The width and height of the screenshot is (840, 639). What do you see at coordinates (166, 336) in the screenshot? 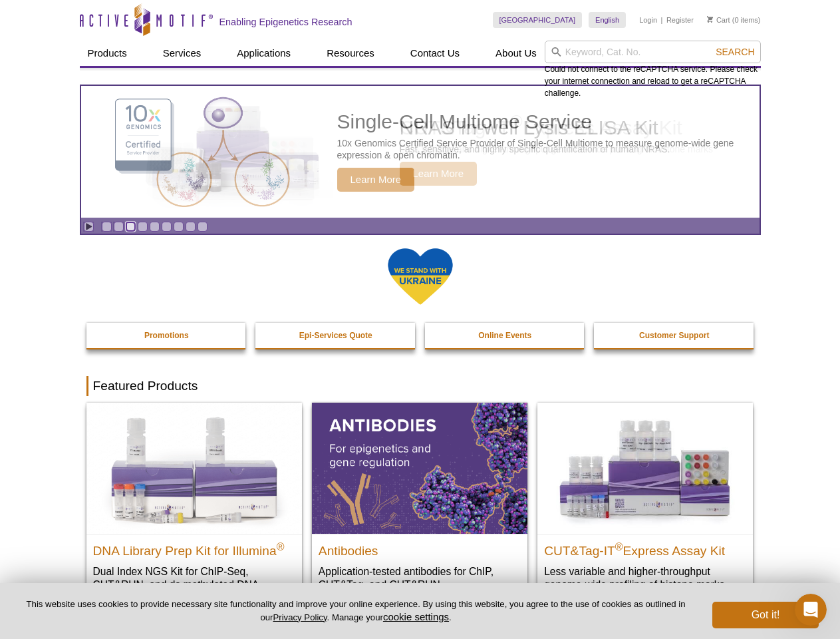
I see `strong: Promotions` at bounding box center [166, 336].